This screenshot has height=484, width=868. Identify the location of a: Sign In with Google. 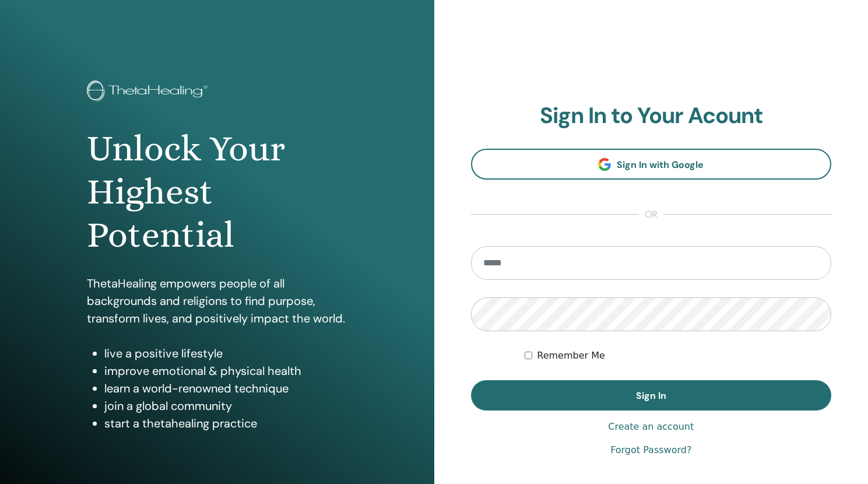
(651, 164).